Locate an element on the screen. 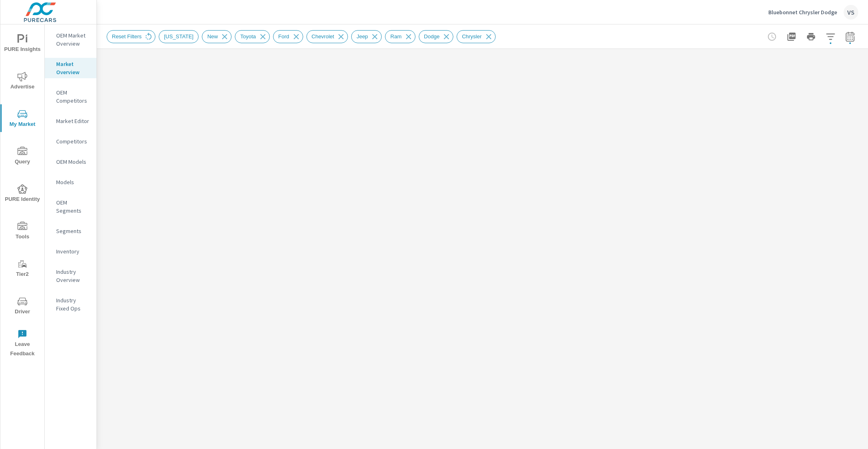  div: Ford is located at coordinates (288, 37).